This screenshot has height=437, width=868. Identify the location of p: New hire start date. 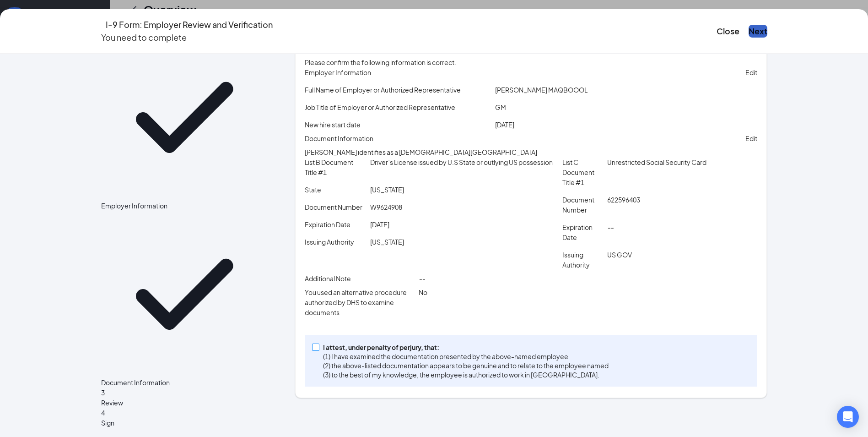
(398, 125).